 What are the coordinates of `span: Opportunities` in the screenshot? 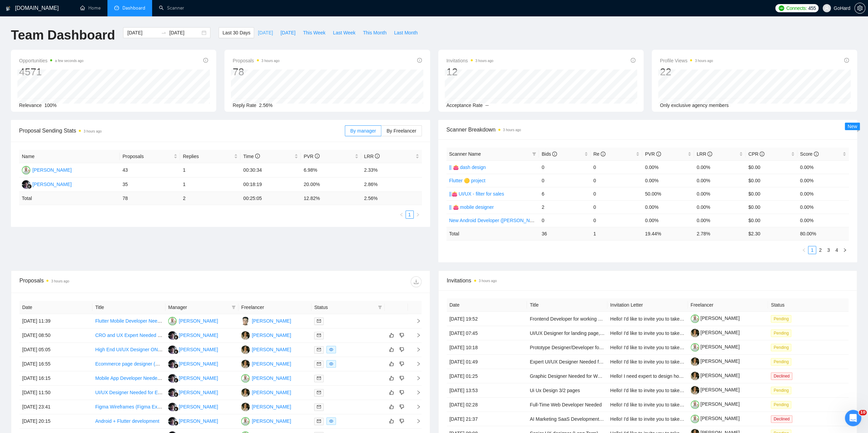 It's located at (51, 60).